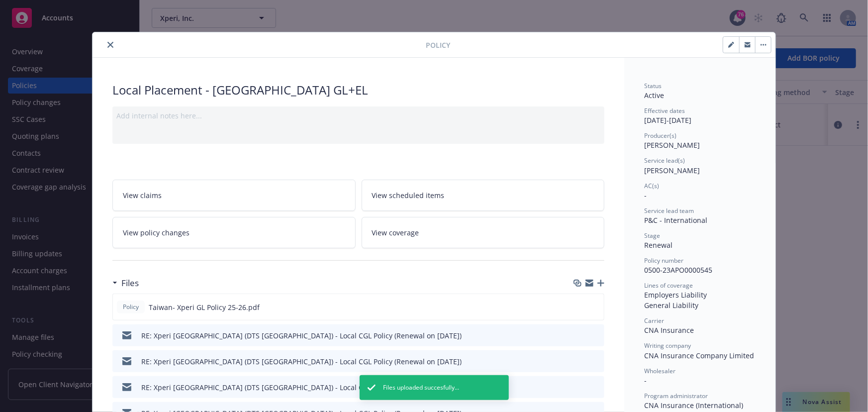 The height and width of the screenshot is (412, 868). I want to click on span: Wholesaler, so click(660, 371).